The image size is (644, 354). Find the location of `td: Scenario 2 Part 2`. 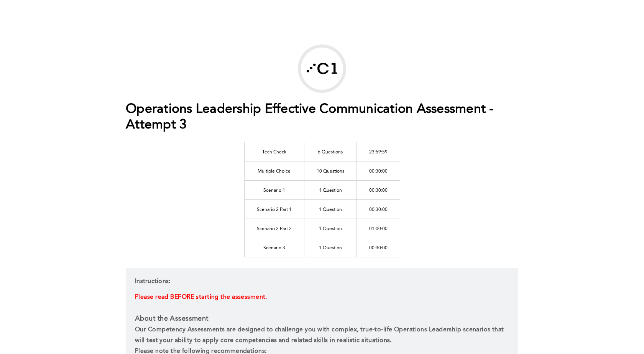

td: Scenario 2 Part 2 is located at coordinates (274, 228).